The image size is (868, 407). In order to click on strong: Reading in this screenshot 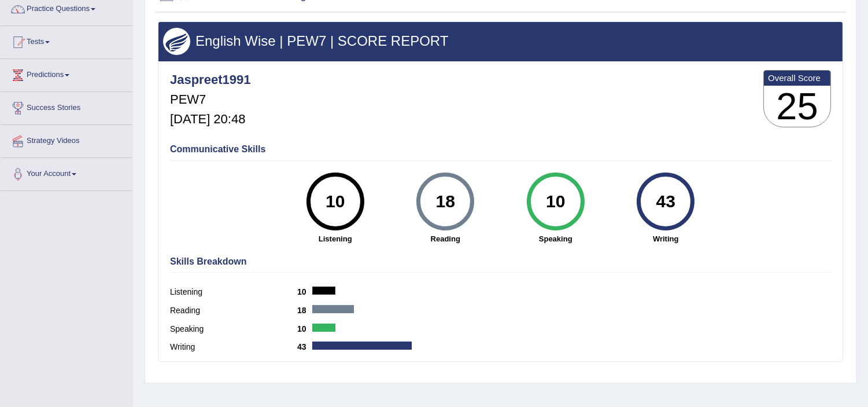, I will do `click(445, 238)`.